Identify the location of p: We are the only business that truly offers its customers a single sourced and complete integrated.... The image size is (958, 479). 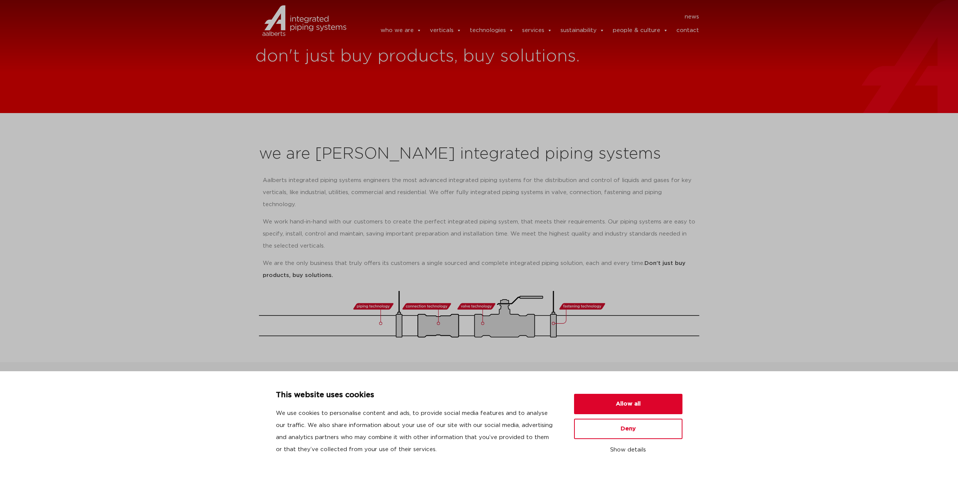
(479, 269).